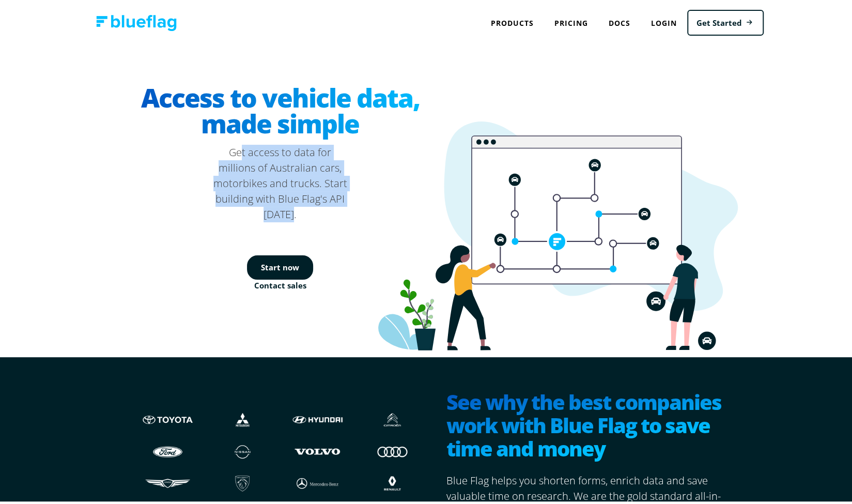  I want to click on img: Peugeot logo, so click(242, 481).